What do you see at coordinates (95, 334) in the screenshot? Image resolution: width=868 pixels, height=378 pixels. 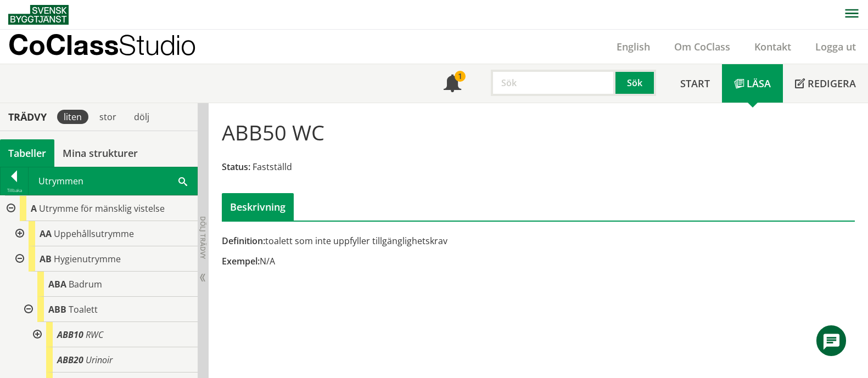 I see `span: RWC` at bounding box center [95, 334].